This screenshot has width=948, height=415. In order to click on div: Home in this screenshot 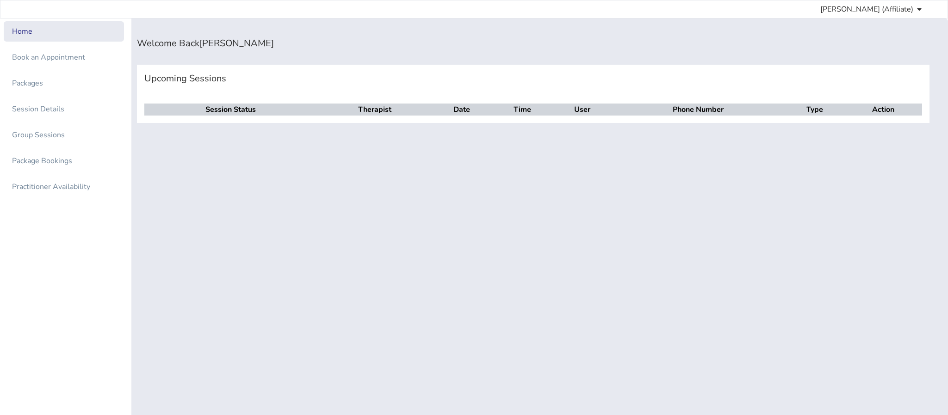, I will do `click(22, 31)`.